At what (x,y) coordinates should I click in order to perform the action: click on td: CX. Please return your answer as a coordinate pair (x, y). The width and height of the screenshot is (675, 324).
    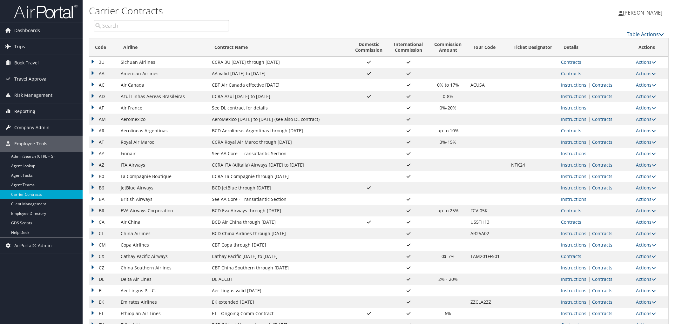
    Looking at the image, I should click on (103, 256).